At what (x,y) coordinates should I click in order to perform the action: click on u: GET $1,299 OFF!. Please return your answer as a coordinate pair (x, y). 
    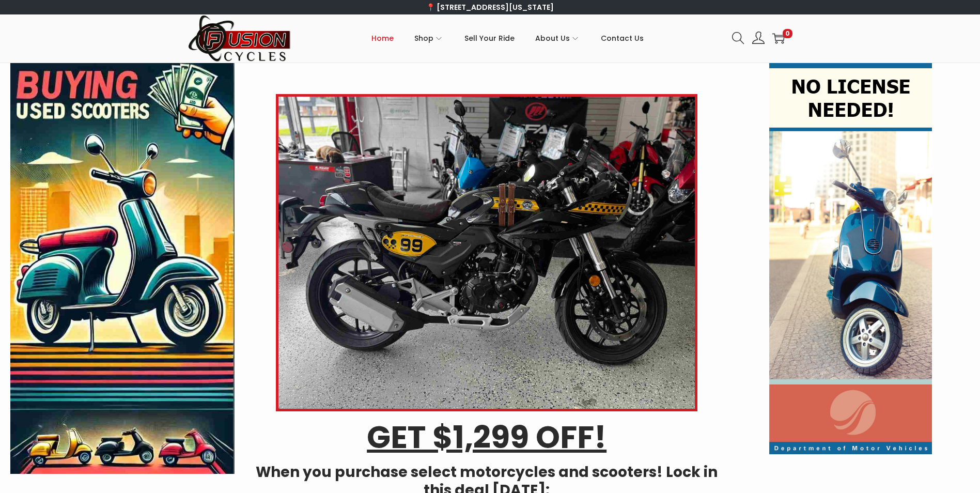
    Looking at the image, I should click on (486, 437).